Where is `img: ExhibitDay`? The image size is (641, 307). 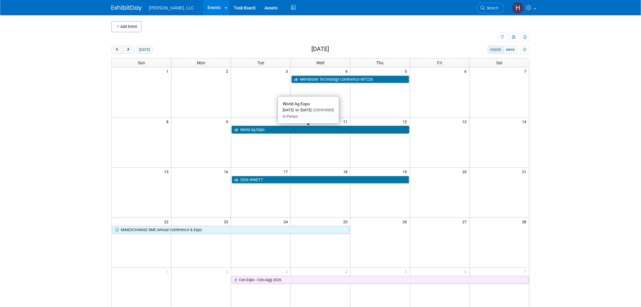 img: ExhibitDay is located at coordinates (127, 8).